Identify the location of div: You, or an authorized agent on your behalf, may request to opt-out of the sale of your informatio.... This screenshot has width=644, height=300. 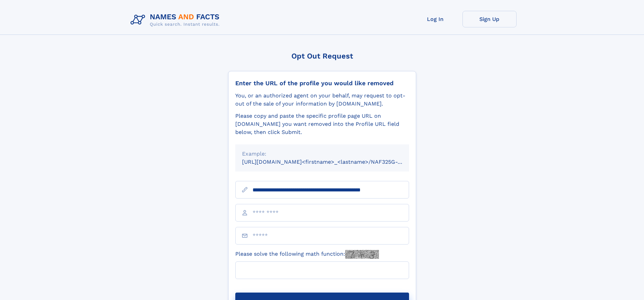
(322, 100).